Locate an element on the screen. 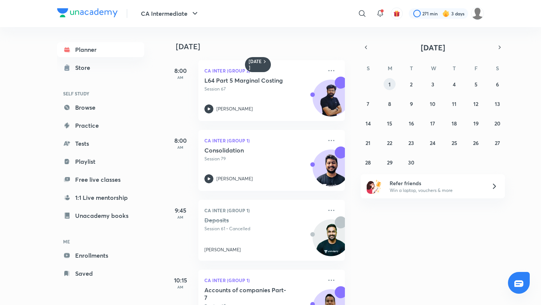 This screenshot has height=305, width=541. button: September 23, 2025 is located at coordinates (411, 143).